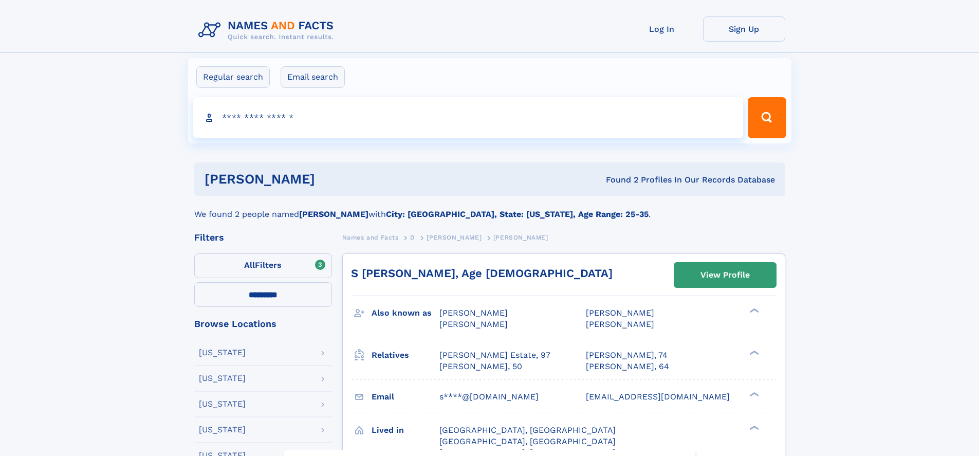 The image size is (979, 456). Describe the element at coordinates (406, 313) in the screenshot. I see `h3: Also known as` at that location.